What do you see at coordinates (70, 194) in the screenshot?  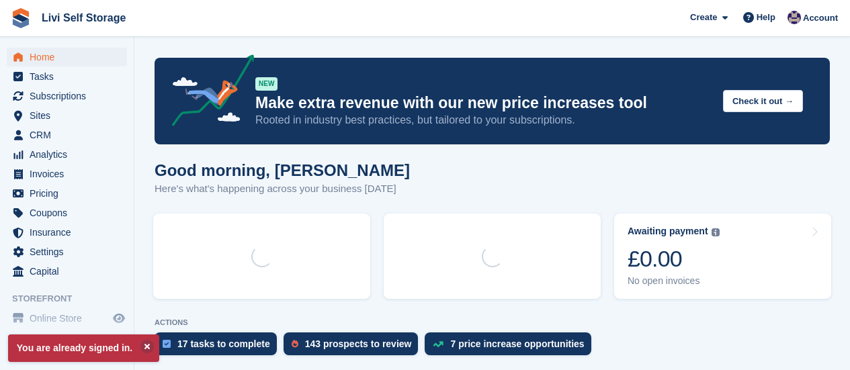 I see `span: Pricing` at bounding box center [70, 194].